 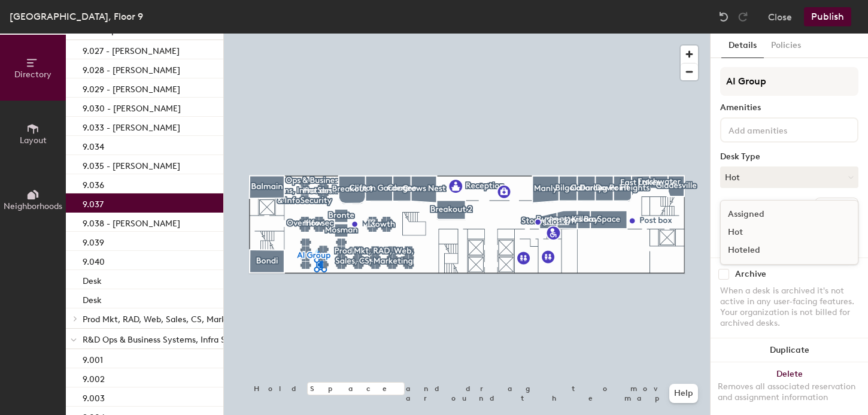 I want to click on button: Duplicate, so click(x=789, y=350).